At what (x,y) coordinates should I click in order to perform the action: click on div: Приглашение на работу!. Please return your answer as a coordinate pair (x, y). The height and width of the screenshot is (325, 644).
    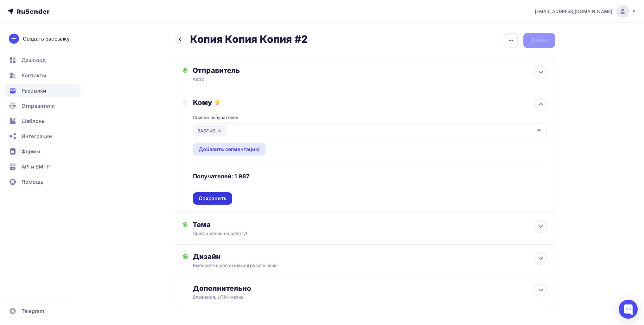
    Looking at the image, I should click on (249, 234).